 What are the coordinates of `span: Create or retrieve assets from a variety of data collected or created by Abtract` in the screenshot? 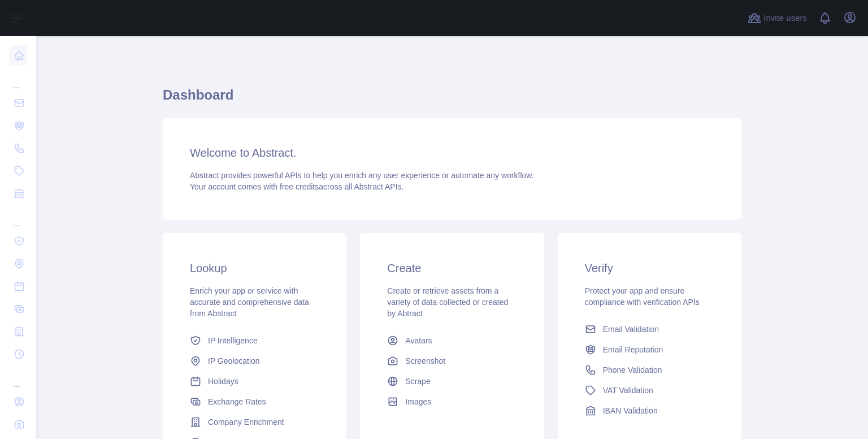 It's located at (448, 302).